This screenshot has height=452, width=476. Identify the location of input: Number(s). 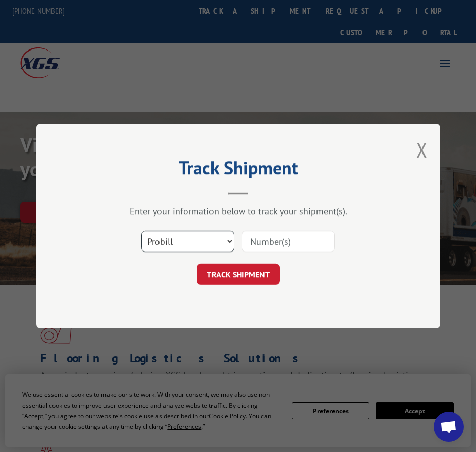
(288, 242).